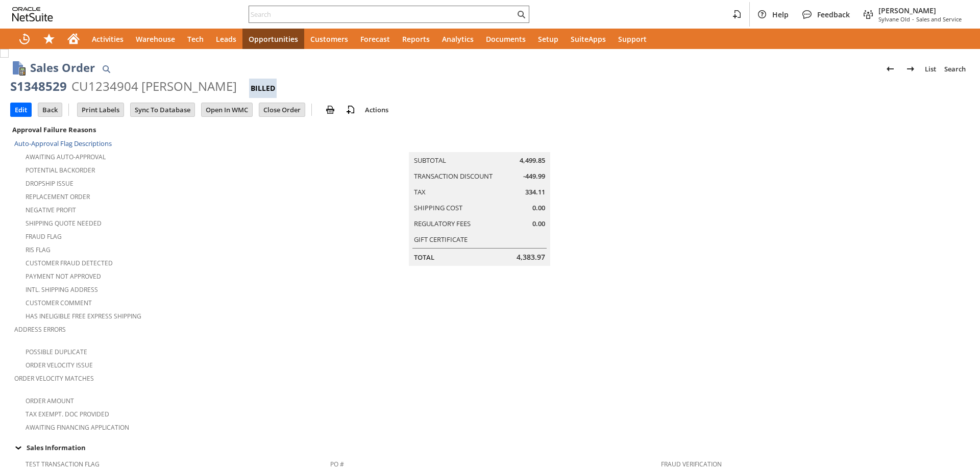 The width and height of the screenshot is (980, 469). Describe the element at coordinates (548, 39) in the screenshot. I see `span: Setup` at that location.